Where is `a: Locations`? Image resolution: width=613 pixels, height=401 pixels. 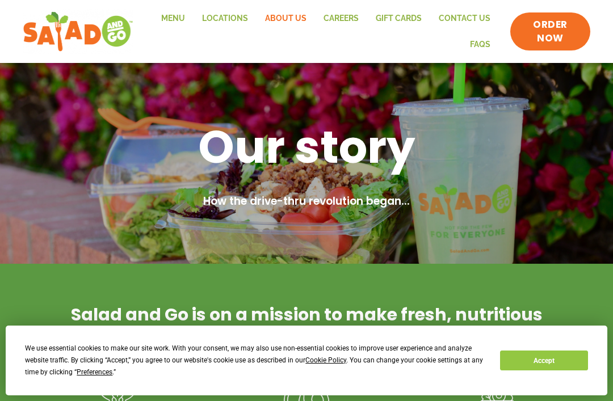 a: Locations is located at coordinates (225, 19).